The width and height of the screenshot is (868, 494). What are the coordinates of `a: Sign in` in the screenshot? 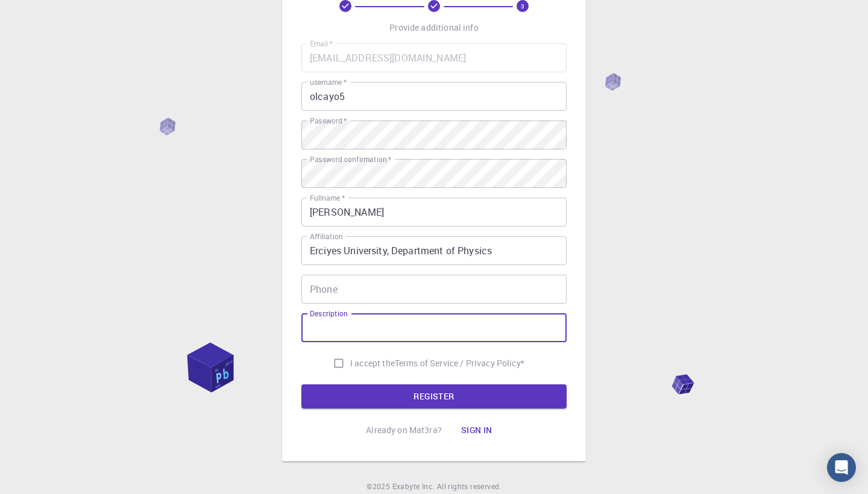 It's located at (476, 430).